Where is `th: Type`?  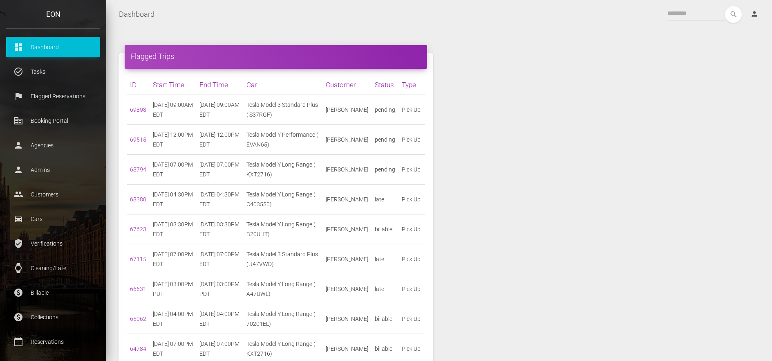
th: Type is located at coordinates (412, 85).